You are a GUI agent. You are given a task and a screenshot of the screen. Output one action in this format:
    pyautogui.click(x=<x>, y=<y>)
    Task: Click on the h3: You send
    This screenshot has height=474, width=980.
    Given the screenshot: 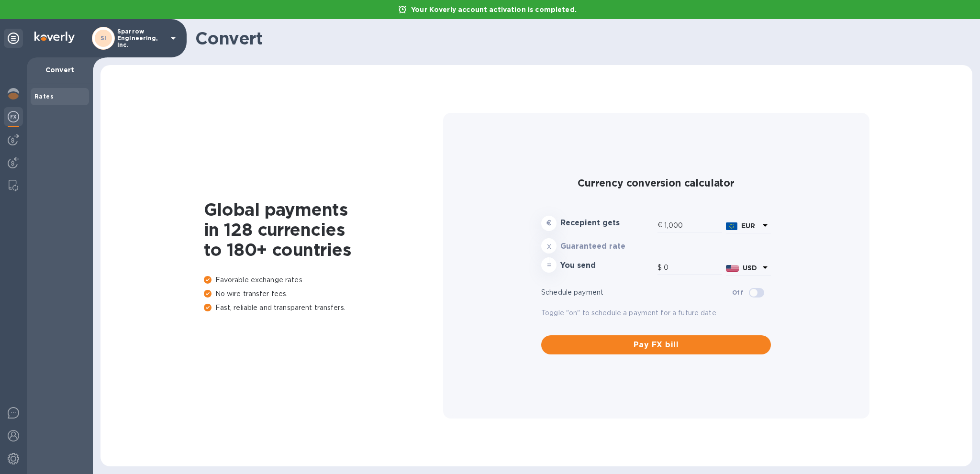 What is the action you would take?
    pyautogui.click(x=606, y=266)
    